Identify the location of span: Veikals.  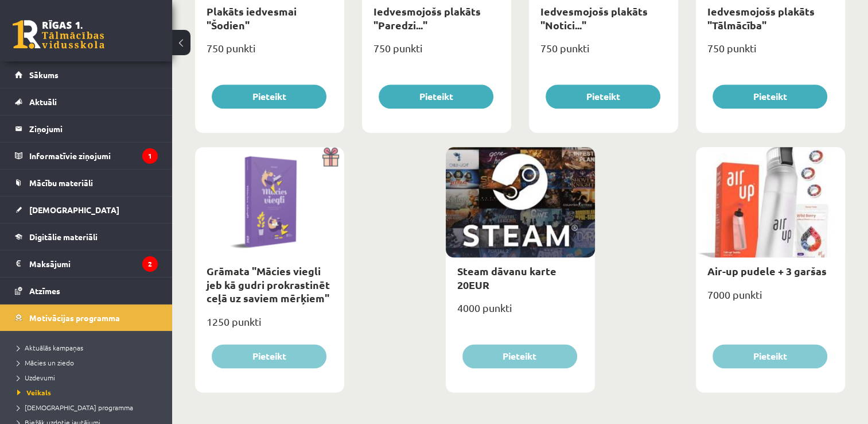
(34, 392).